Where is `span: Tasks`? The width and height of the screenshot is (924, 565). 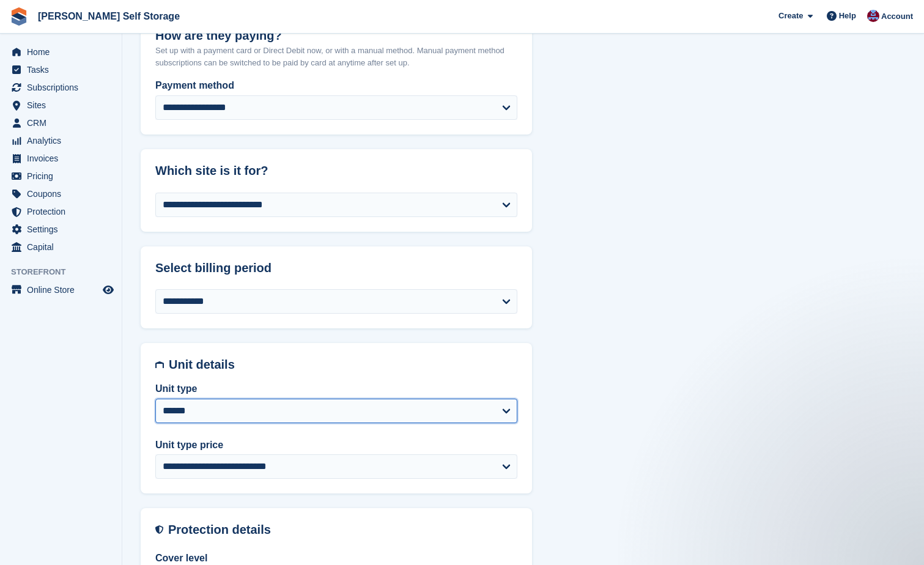 span: Tasks is located at coordinates (64, 70).